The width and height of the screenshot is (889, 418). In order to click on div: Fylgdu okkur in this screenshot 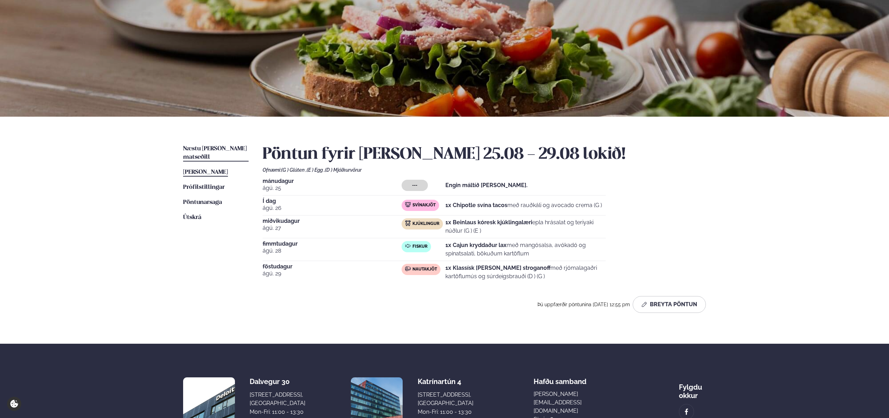, I will do `click(692, 388)`.